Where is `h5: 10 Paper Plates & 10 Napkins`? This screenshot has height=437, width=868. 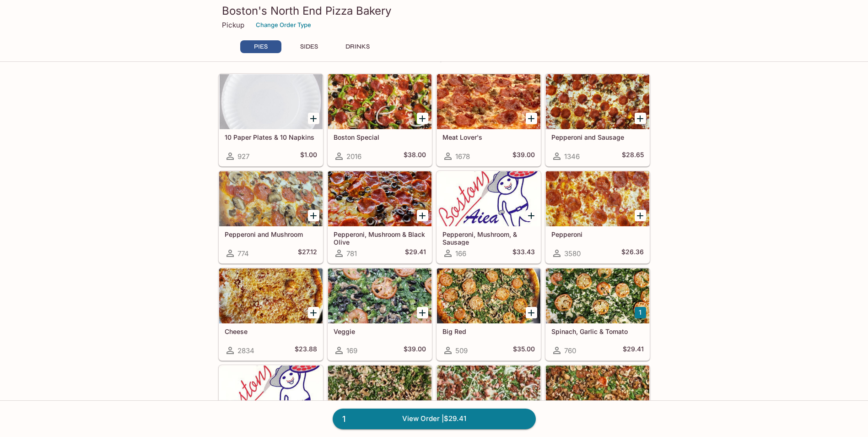 h5: 10 Paper Plates & 10 Napkins is located at coordinates (271, 137).